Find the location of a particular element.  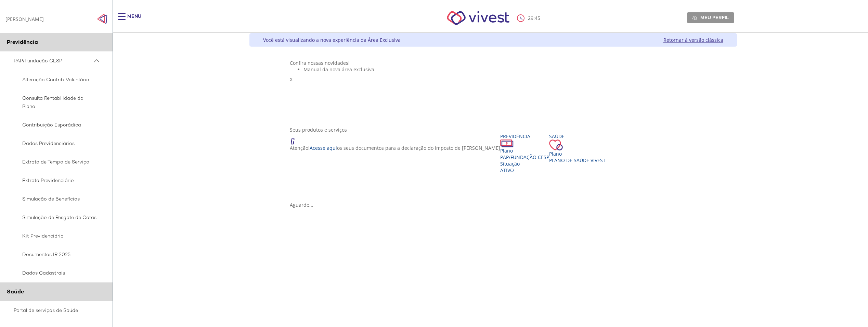

div: Situação is located at coordinates (525, 163).